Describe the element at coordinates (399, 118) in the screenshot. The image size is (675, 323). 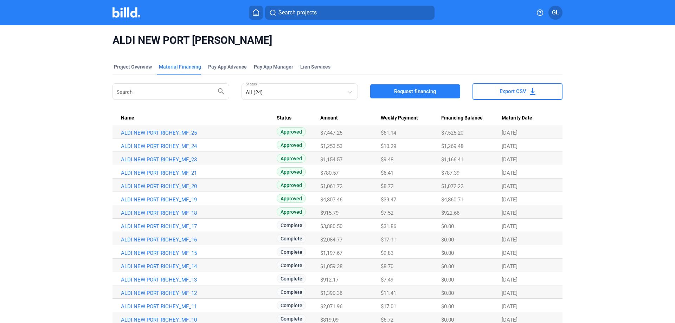
I see `span: Weekly Payment` at that location.